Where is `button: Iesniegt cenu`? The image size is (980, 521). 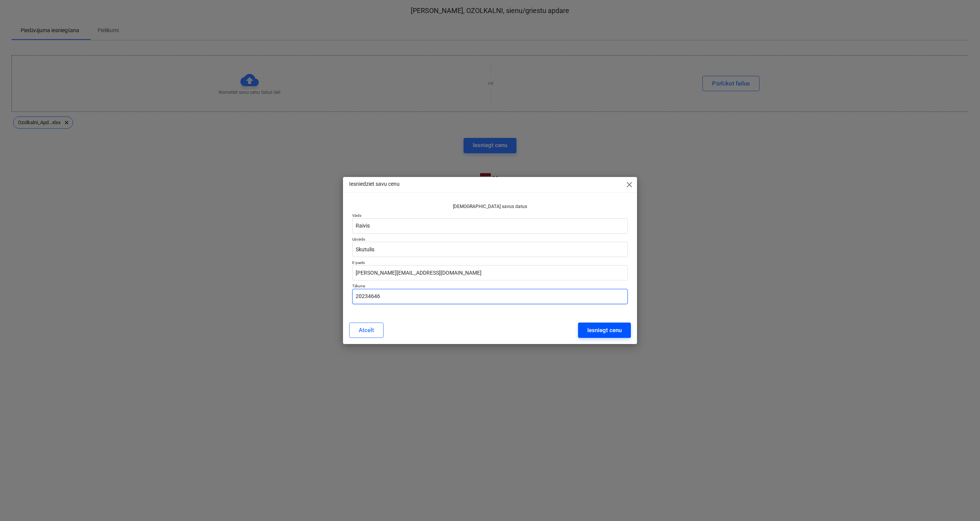 button: Iesniegt cenu is located at coordinates (604, 330).